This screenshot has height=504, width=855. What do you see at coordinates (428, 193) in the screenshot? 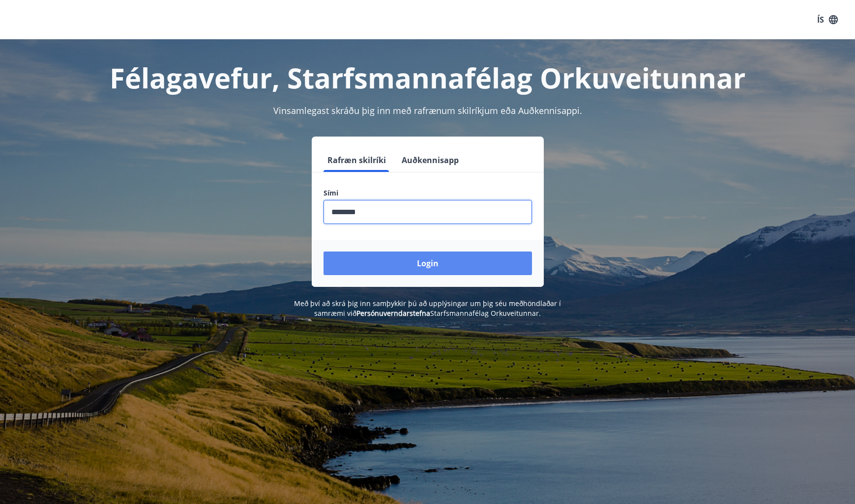
I see `label: Sími` at bounding box center [428, 193].